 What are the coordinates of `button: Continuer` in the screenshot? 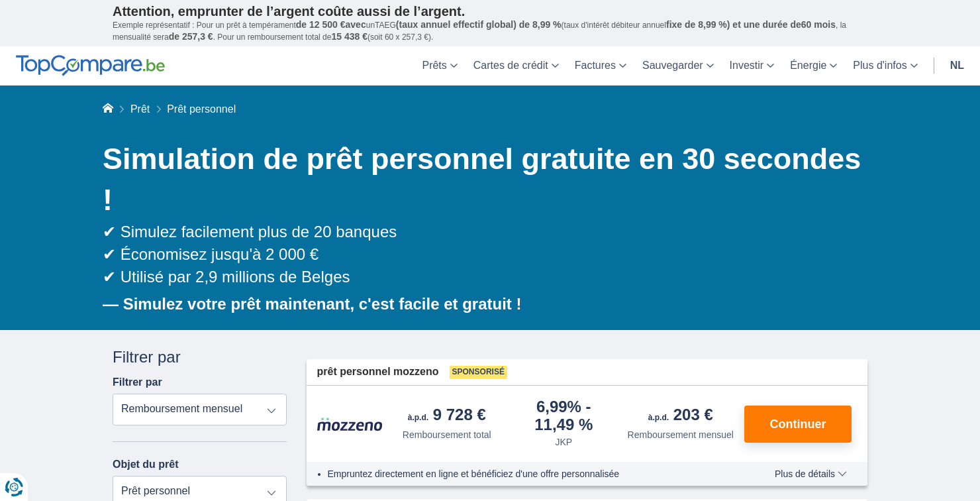 It's located at (798, 424).